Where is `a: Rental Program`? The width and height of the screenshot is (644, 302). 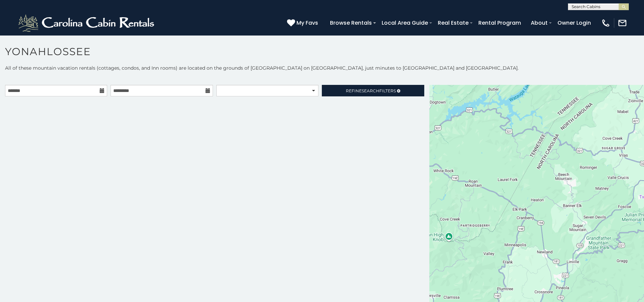
a: Rental Program is located at coordinates (500, 23).